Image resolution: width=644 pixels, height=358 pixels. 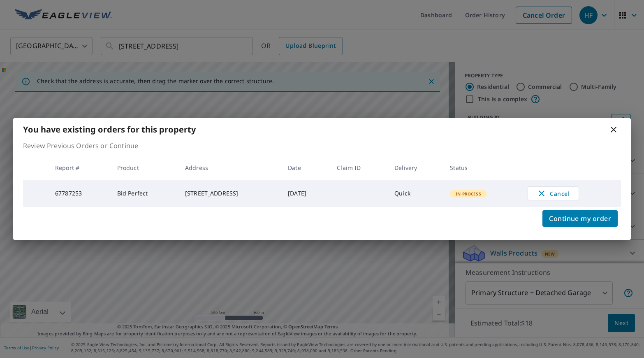 What do you see at coordinates (415, 194) in the screenshot?
I see `td: Quick` at bounding box center [415, 194].